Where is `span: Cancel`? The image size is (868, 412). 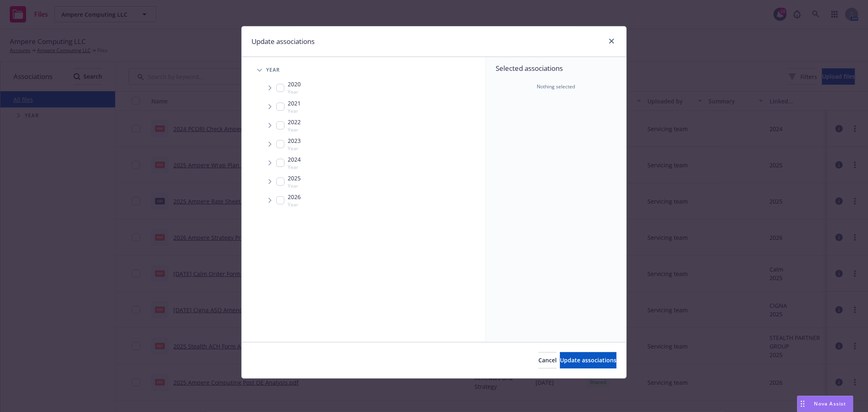 span: Cancel is located at coordinates (547, 360).